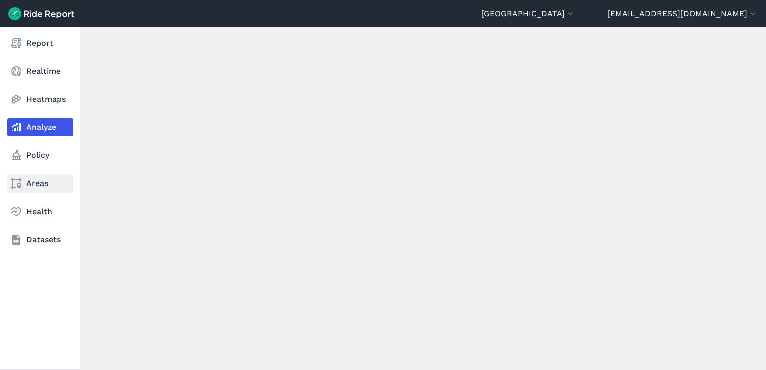 This screenshot has height=370, width=766. Describe the element at coordinates (40, 211) in the screenshot. I see `a: Health` at that location.